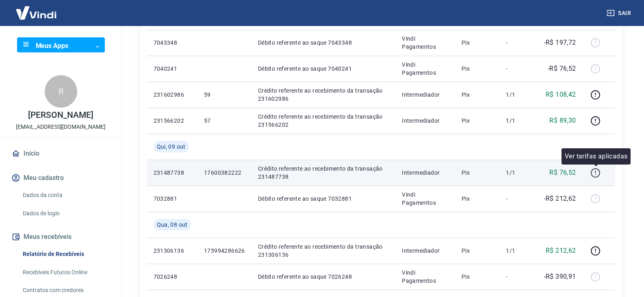 The height and width of the screenshot is (297, 644). What do you see at coordinates (560, 95) in the screenshot?
I see `p: R$ 108,42` at bounding box center [560, 95].